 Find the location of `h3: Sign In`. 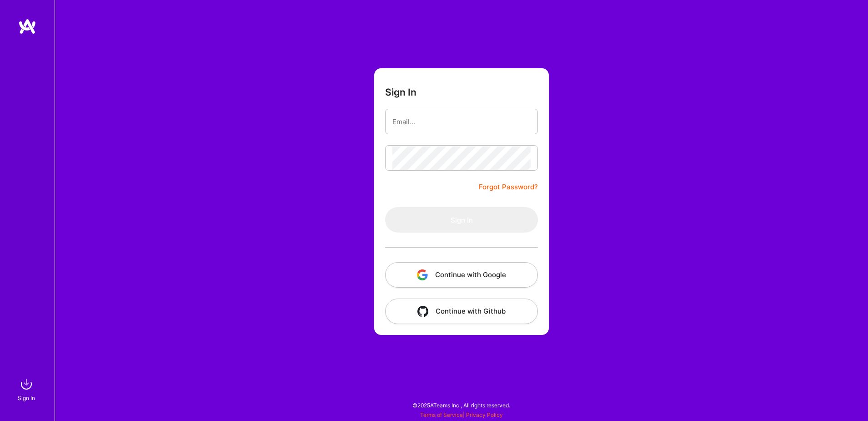

h3: Sign In is located at coordinates (400, 92).